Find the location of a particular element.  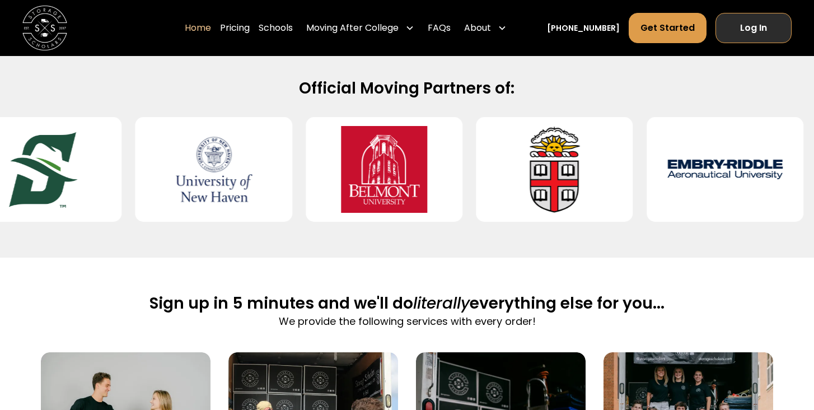

span: literally is located at coordinates (441, 303).